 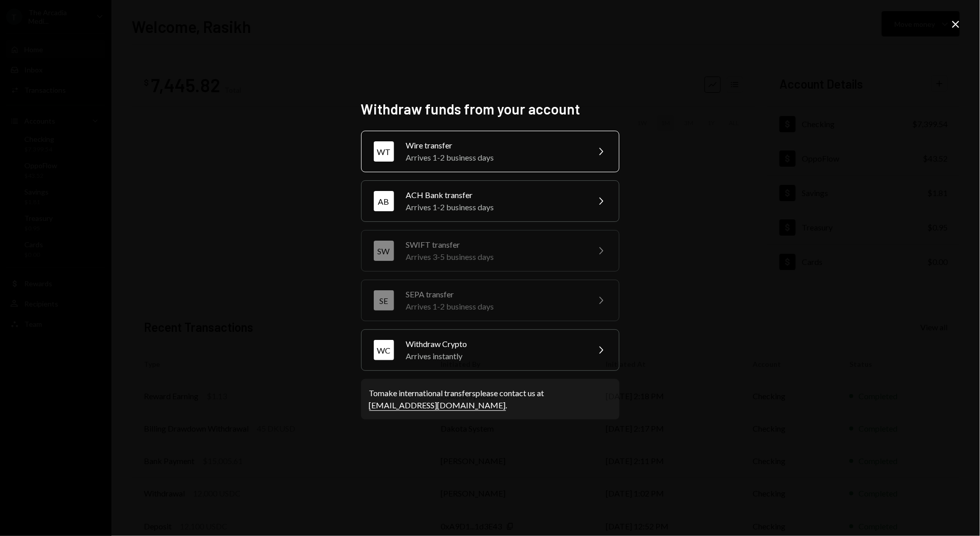 I want to click on button: ABACH Bank transferArrives 1-2 business days, so click(x=490, y=201).